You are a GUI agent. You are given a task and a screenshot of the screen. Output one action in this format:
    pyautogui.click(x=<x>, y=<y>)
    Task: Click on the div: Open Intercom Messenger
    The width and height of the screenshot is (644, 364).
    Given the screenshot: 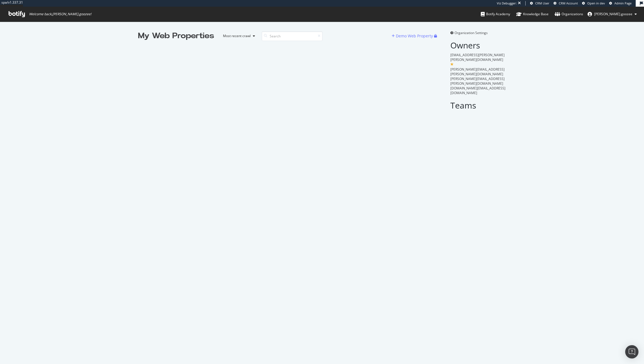 What is the action you would take?
    pyautogui.click(x=632, y=352)
    